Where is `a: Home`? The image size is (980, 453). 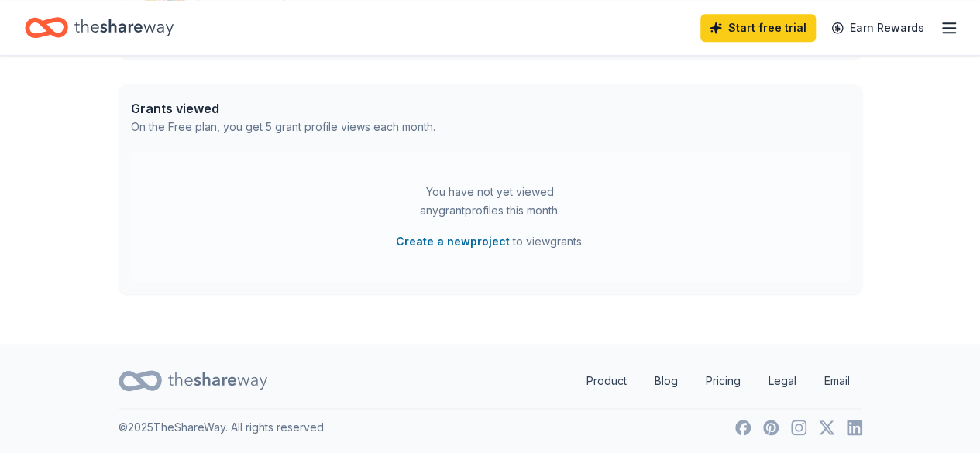
a: Home is located at coordinates (99, 27).